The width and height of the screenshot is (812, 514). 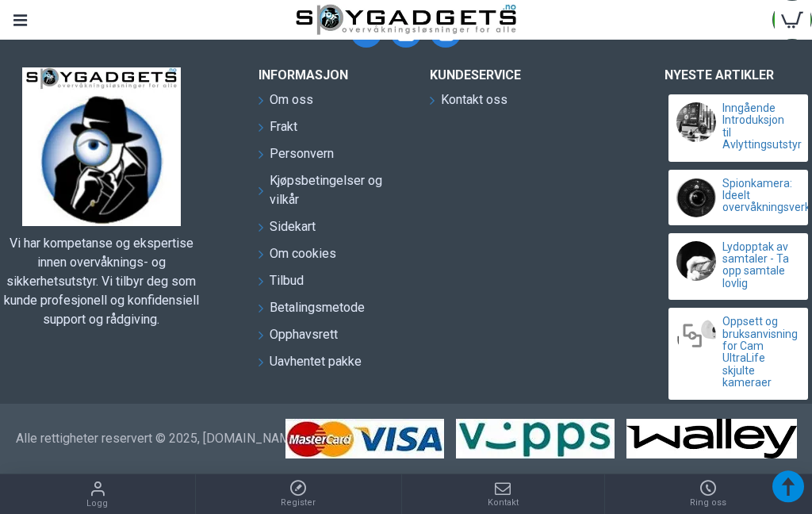 I want to click on a: Uavhentet pakke, so click(x=310, y=366).